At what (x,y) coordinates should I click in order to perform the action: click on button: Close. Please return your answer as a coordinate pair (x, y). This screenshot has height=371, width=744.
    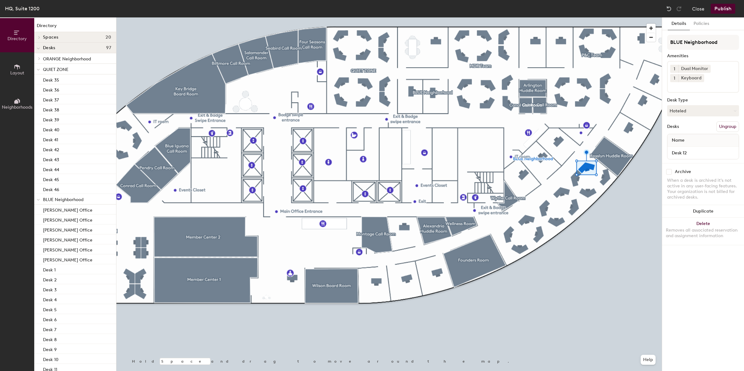
    Looking at the image, I should click on (698, 9).